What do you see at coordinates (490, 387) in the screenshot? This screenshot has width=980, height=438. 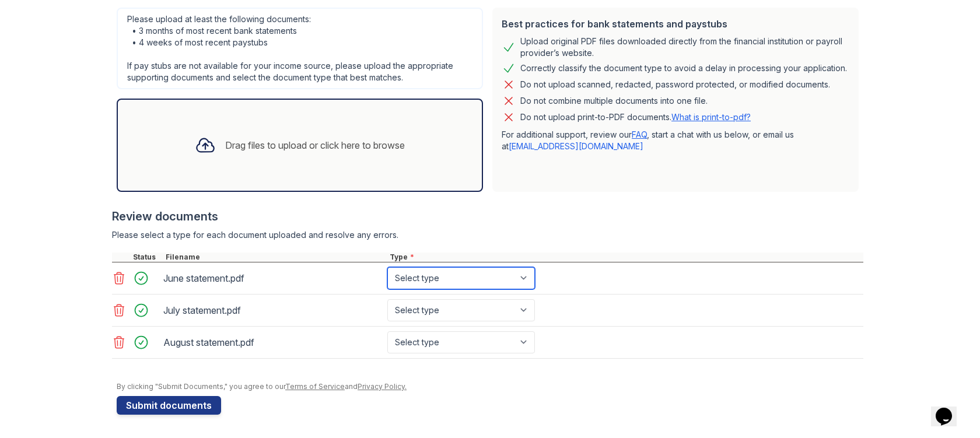 I see `div: By clicking "Submit Documents," you agree to our and` at bounding box center [490, 387].